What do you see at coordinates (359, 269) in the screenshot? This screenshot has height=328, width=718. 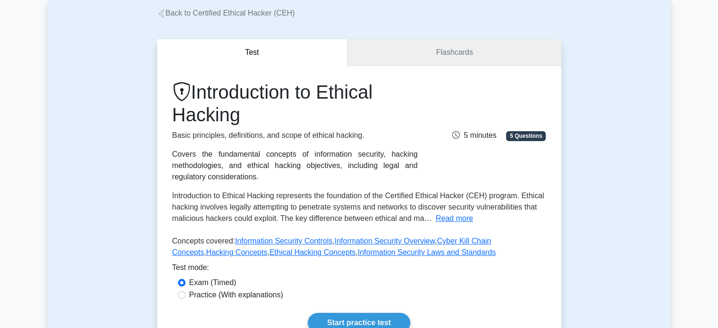 I see `div: Test mode:` at bounding box center [359, 269].